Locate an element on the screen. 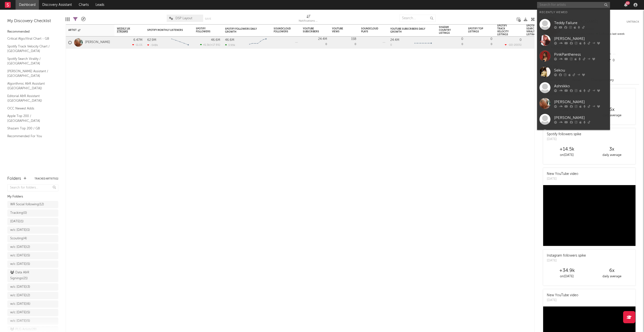  div: SoundCloud Followers is located at coordinates (282, 30).